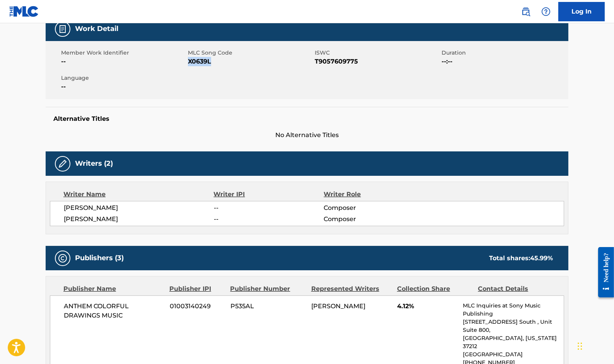  What do you see at coordinates (124, 53) in the screenshot?
I see `span: Member Work Identifier` at bounding box center [124, 53].